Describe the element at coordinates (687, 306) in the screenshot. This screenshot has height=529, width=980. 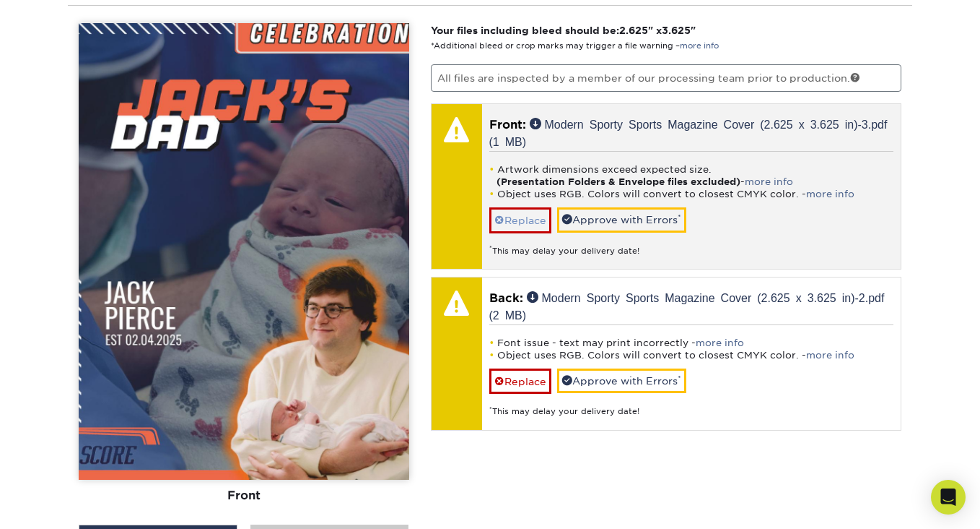
I see `a: Modern Sporty Sports Magazine Cover (2.625 x 3.625 in)-2.pdf (2 MB)` at that location.